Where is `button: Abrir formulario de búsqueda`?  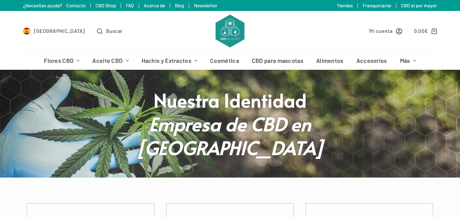 button: Abrir formulario de búsqueda is located at coordinates (110, 31).